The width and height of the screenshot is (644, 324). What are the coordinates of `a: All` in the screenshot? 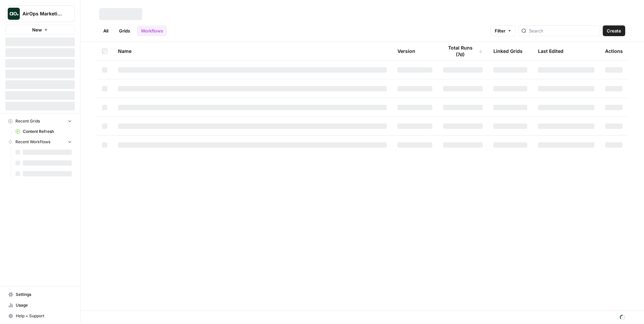 It's located at (105, 31).